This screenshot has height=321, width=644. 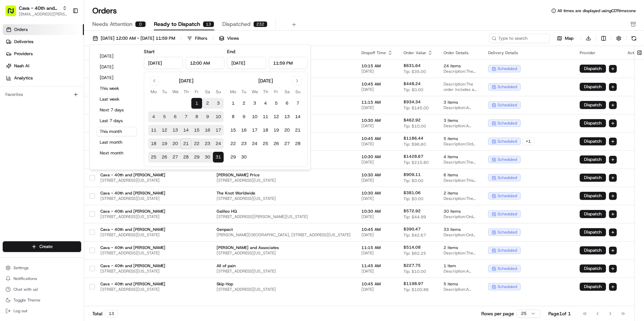 I want to click on th: Saturday, so click(x=287, y=91).